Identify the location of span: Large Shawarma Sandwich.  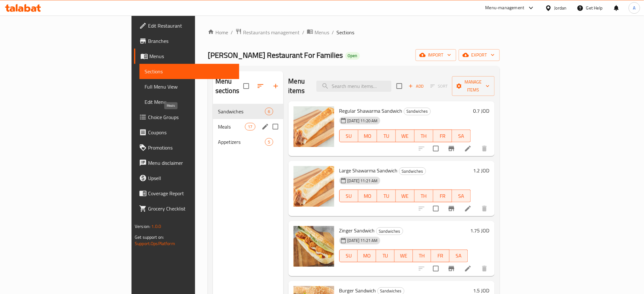
(368, 171).